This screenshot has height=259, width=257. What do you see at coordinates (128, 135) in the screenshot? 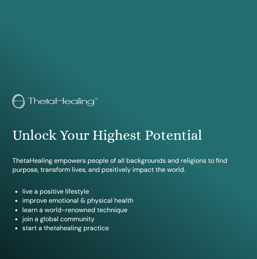
I see `h1: Unlock Your Highest Potential` at bounding box center [128, 135].